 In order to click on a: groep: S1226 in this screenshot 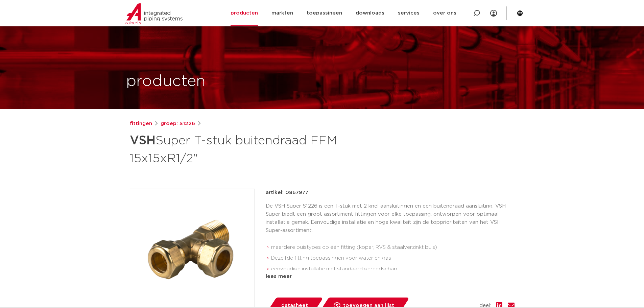, I will do `click(178, 124)`.